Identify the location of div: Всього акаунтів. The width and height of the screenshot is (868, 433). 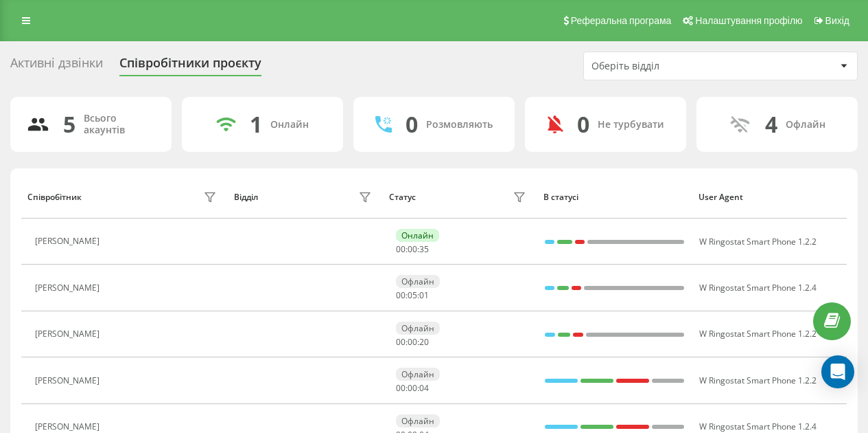
(119, 125).